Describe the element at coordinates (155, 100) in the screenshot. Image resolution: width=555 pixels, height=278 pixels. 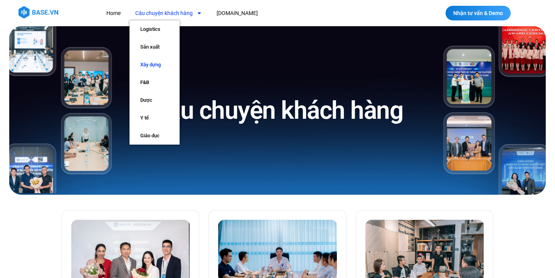
I see `a: Dược` at that location.